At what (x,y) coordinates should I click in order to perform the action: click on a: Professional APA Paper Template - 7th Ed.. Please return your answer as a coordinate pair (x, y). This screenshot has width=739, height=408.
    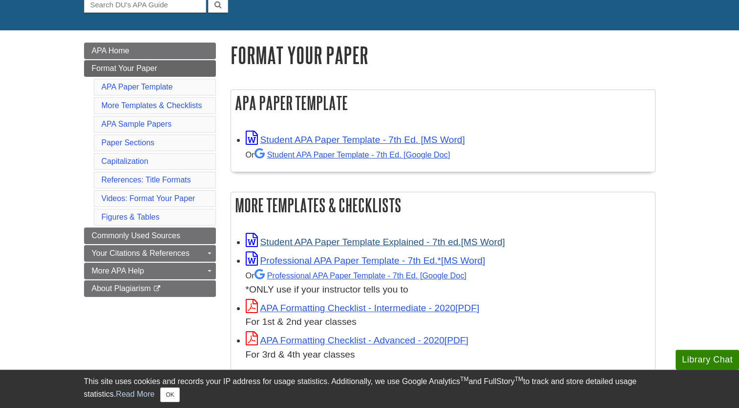
    Looking at the image, I should click on (361, 275).